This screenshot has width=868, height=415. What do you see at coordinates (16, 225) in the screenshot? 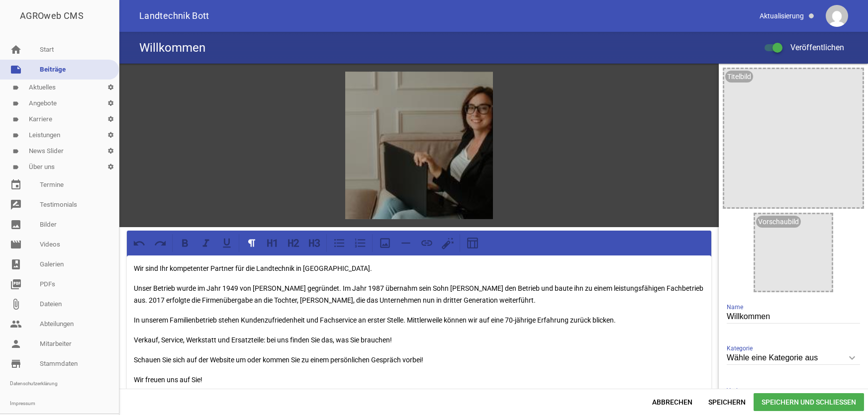
I see `i: image` at bounding box center [16, 225].